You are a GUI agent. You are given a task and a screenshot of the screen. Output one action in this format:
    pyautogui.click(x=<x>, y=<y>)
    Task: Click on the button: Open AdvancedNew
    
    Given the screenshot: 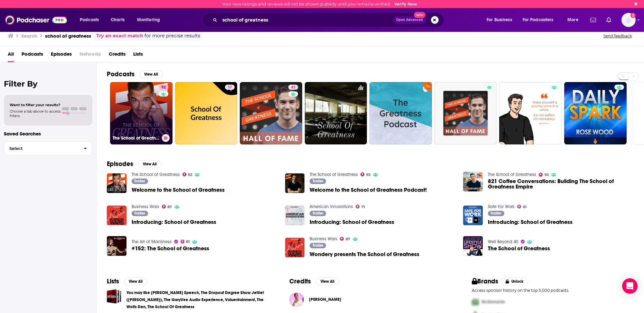 What is the action you would take?
    pyautogui.click(x=410, y=20)
    